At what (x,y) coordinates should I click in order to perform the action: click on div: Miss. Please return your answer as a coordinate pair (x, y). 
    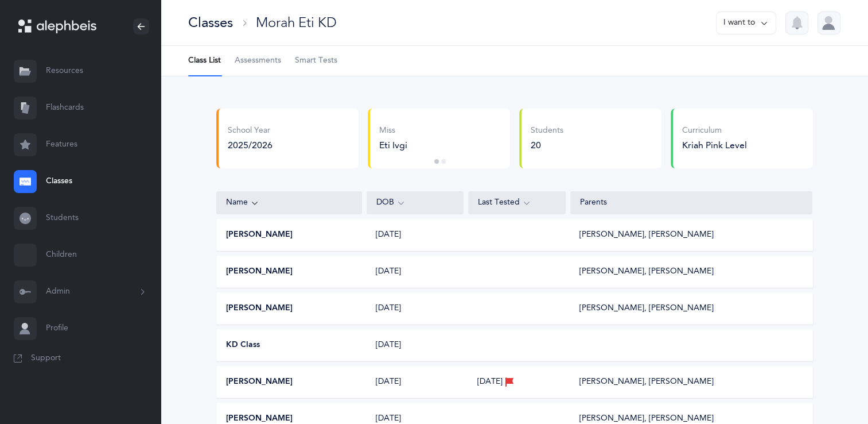
    Looking at the image, I should click on (440, 131).